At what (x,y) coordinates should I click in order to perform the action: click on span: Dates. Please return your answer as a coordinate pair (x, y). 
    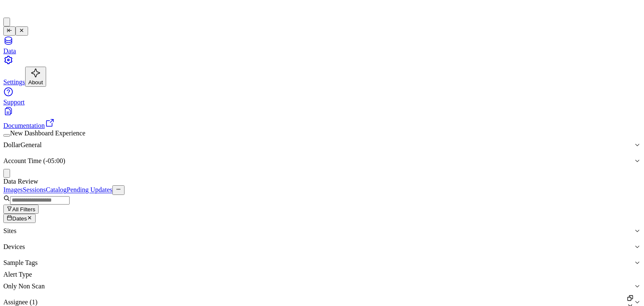
    Looking at the image, I should click on (19, 218).